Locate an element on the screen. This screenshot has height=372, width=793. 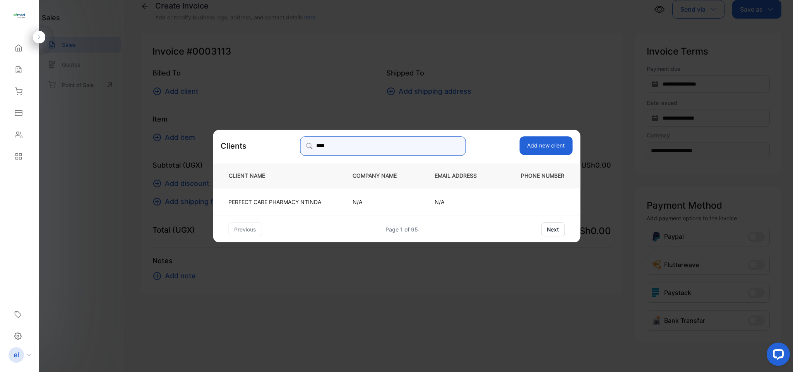
p: el is located at coordinates (16, 355).